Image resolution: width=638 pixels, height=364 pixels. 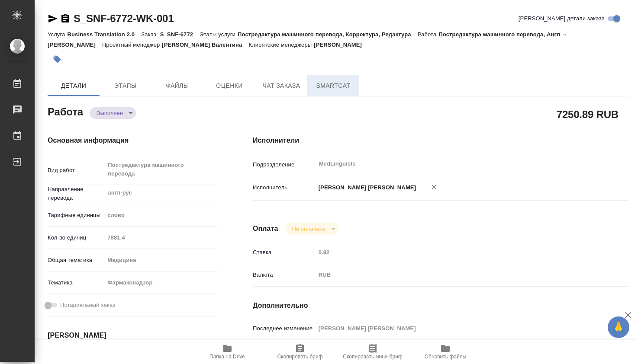 What do you see at coordinates (282, 86) in the screenshot?
I see `span: Чат заказа` at bounding box center [282, 86].